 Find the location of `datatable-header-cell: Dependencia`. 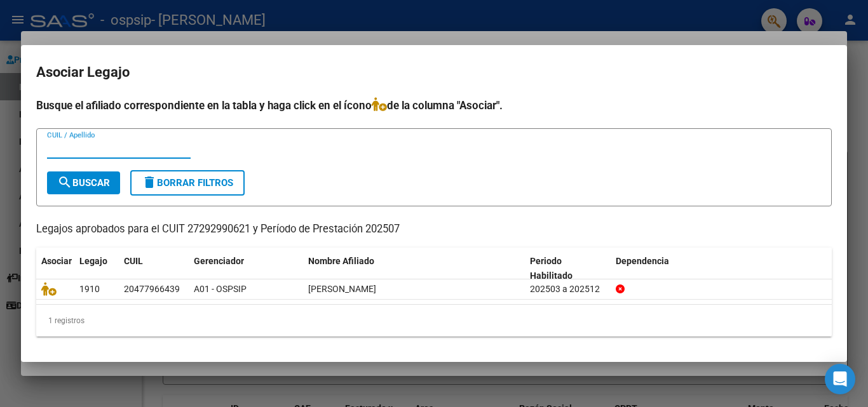

datatable-header-cell: Dependencia is located at coordinates (721, 269).